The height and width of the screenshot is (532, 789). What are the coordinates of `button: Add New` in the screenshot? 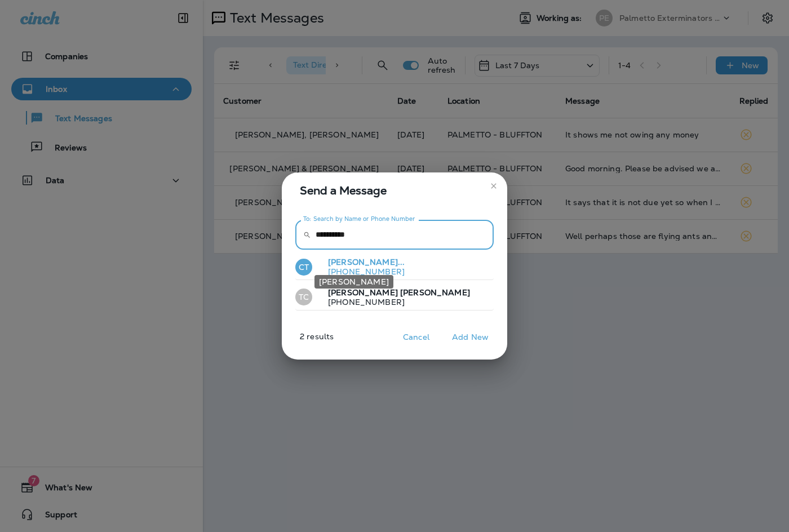 It's located at (470, 337).